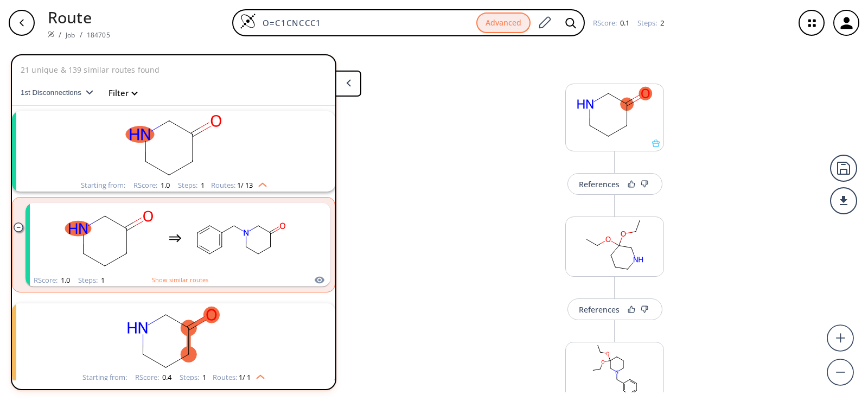 This screenshot has height=401, width=868. What do you see at coordinates (248, 21) in the screenshot?
I see `img: Logo Spaya` at bounding box center [248, 21].